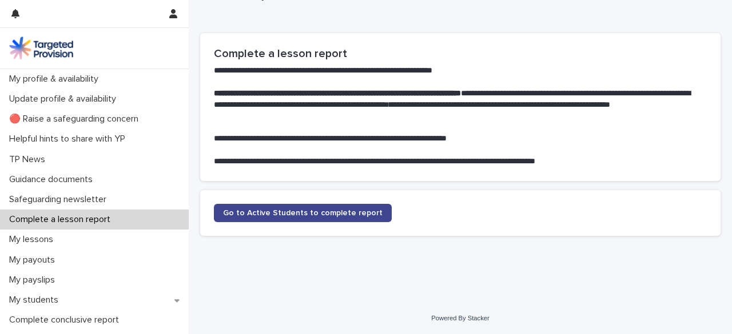  I want to click on p: TP News, so click(29, 159).